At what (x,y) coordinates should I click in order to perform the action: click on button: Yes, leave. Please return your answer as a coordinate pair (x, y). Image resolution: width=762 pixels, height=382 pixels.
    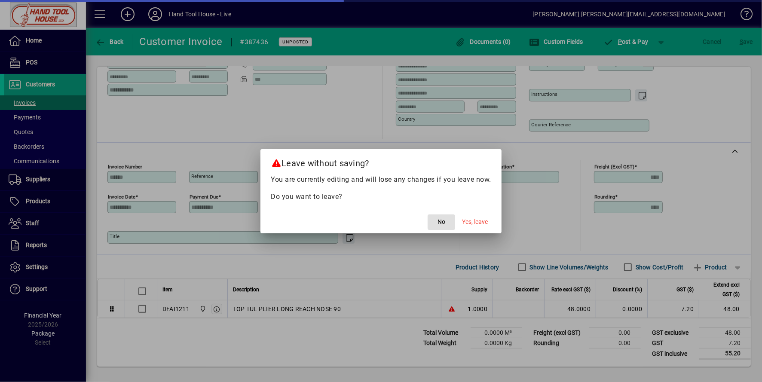
    Looking at the image, I should click on (475, 222).